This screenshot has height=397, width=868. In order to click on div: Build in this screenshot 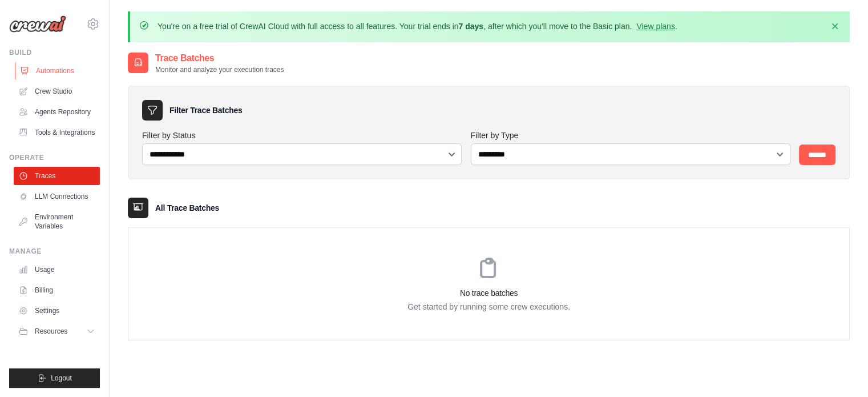, I will do `click(54, 53)`.